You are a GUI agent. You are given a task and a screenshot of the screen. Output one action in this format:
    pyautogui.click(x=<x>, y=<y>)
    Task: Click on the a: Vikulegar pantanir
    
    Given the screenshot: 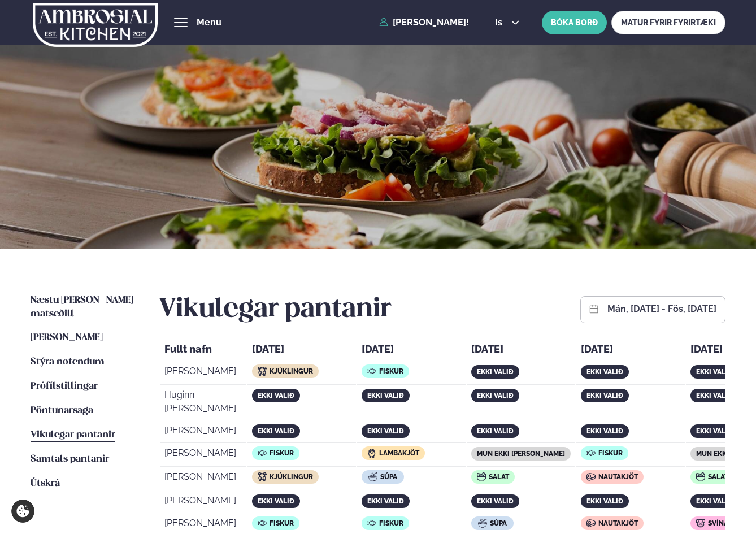 What is the action you would take?
    pyautogui.click(x=73, y=435)
    